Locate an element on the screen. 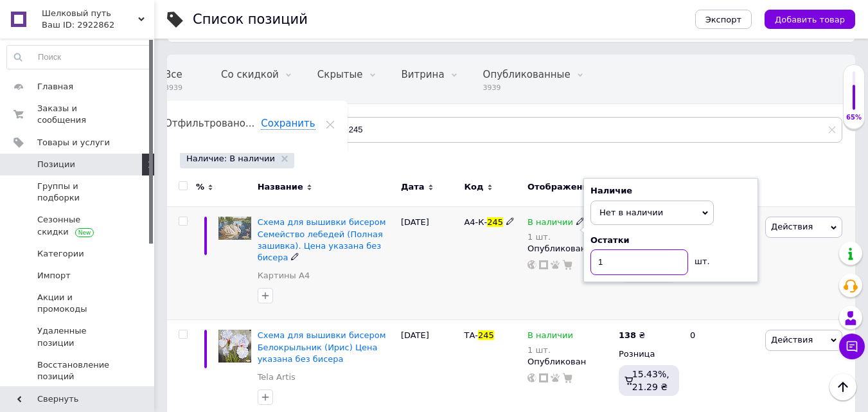 The height and width of the screenshot is (412, 868). span: Позиции is located at coordinates (56, 165).